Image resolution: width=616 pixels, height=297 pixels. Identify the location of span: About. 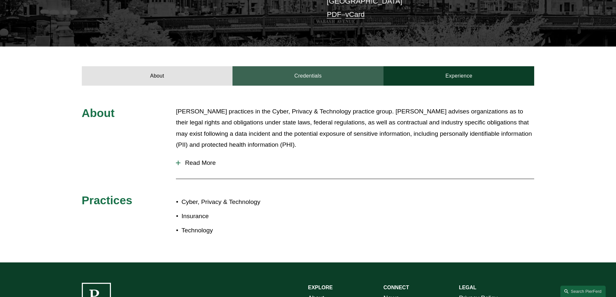
(98, 113).